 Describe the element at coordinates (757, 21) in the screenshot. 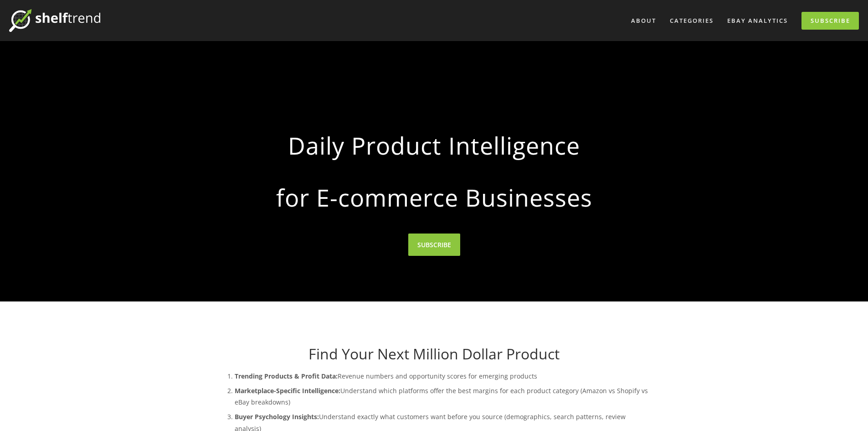

I see `a: eBay Analytics` at that location.